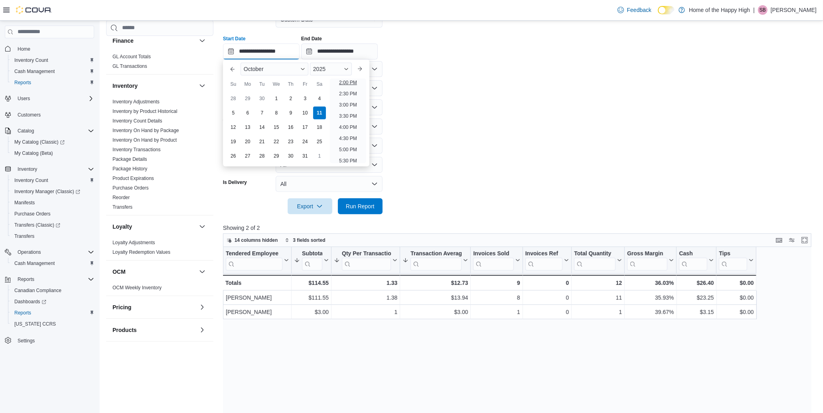 This screenshot has width=823, height=413. What do you see at coordinates (733, 253) in the screenshot?
I see `div: Tips` at bounding box center [733, 253].